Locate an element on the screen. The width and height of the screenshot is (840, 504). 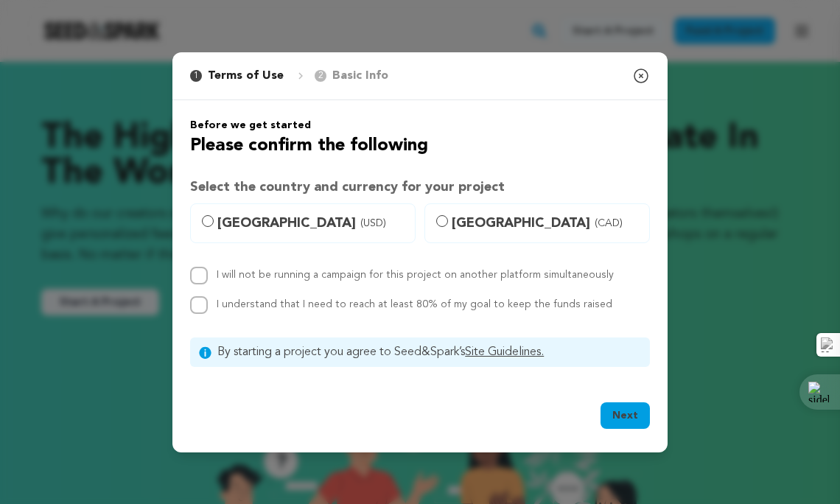
h2: Please confirm the following is located at coordinates (420, 146).